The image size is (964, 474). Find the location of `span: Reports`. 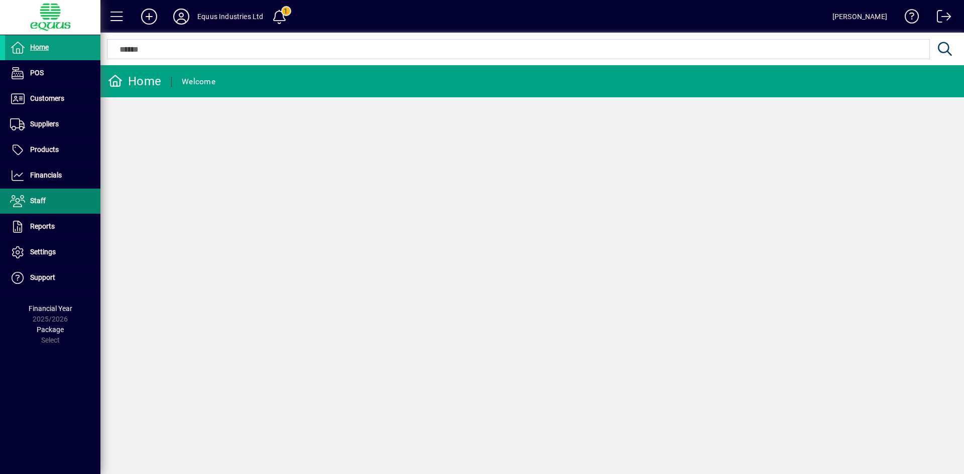

span: Reports is located at coordinates (42, 226).